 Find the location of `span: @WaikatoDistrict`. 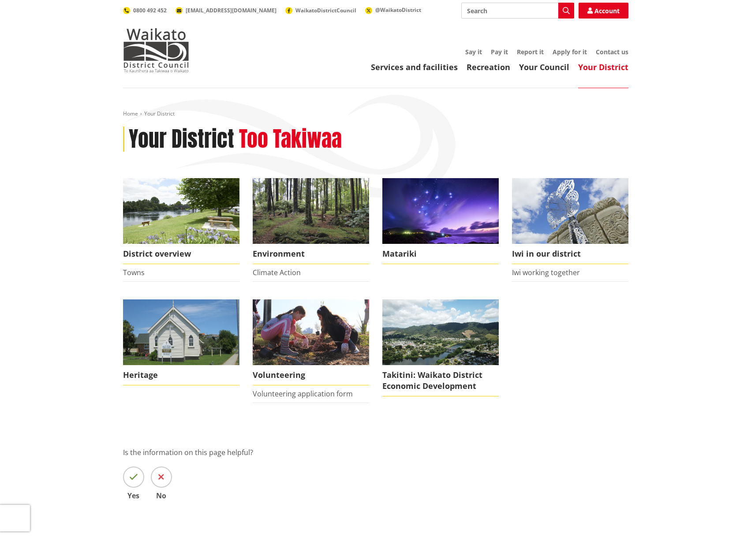

span: @WaikatoDistrict is located at coordinates (398, 9).